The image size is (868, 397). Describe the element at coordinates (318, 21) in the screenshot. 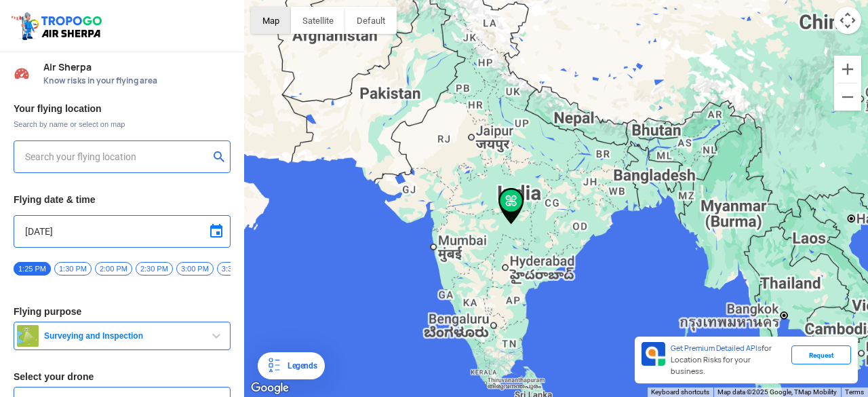

I see `button: Show satellite imagery` at that location.